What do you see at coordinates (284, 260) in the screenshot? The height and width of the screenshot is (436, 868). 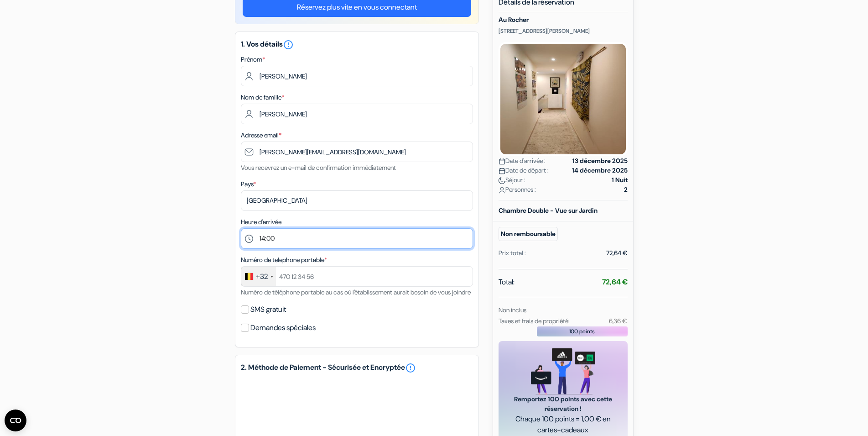 I see `label: Numéro de telephone portable` at bounding box center [284, 260].